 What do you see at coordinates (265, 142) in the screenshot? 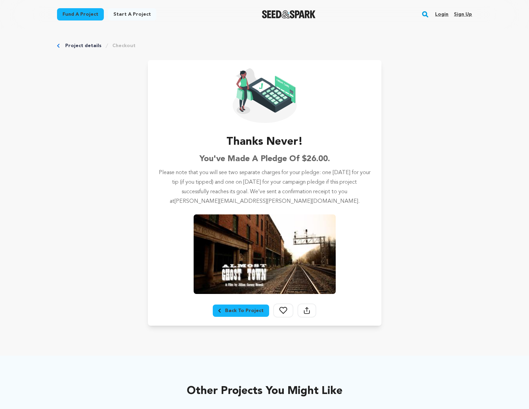
I see `h3: Thanks Never!` at bounding box center [265, 142].